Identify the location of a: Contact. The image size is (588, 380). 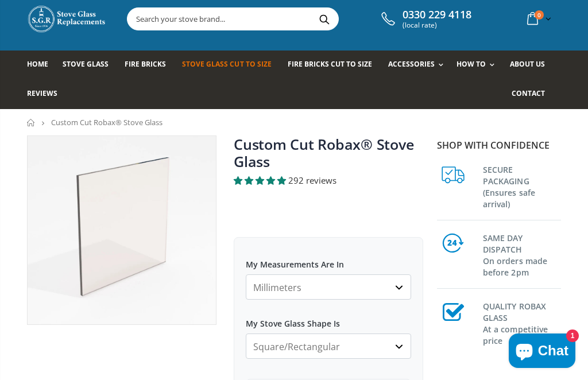
(532, 94).